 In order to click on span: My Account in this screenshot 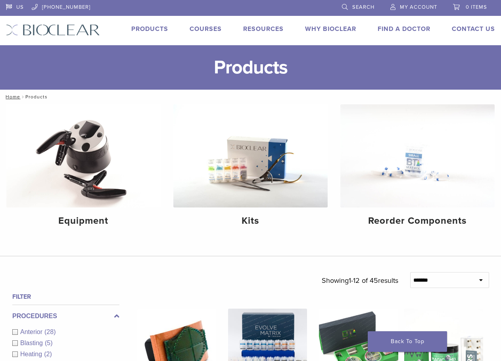, I will do `click(418, 7)`.